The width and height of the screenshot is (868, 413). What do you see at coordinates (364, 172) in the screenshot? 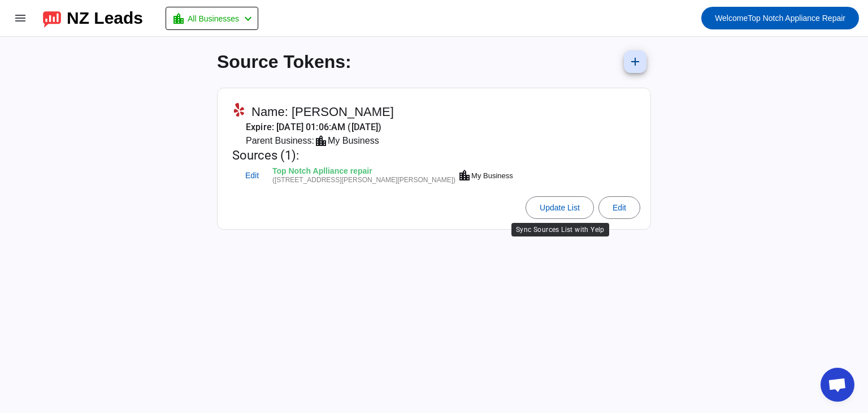
I see `div: Top Notch Aplliance repair` at bounding box center [364, 172].